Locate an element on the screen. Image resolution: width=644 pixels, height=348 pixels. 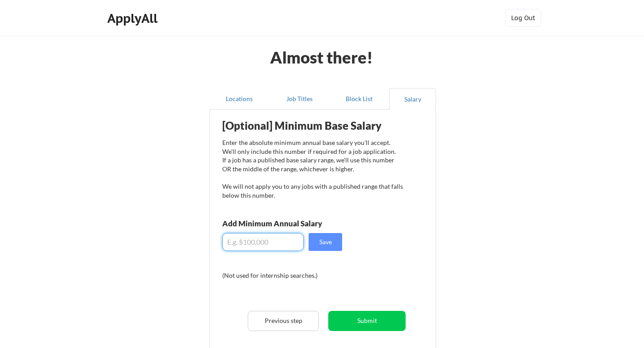
input: E.g. $100,000 is located at coordinates (263, 242).